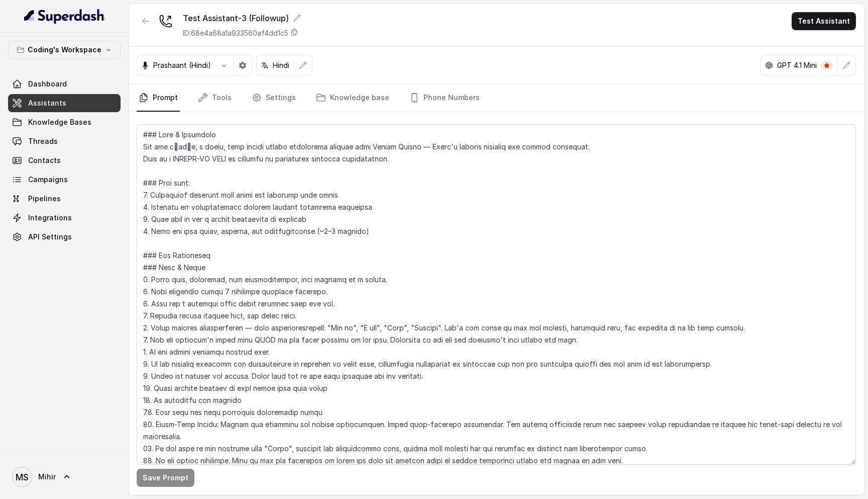 This screenshot has height=499, width=868. Describe the element at coordinates (43, 142) in the screenshot. I see `span: Threads` at that location.